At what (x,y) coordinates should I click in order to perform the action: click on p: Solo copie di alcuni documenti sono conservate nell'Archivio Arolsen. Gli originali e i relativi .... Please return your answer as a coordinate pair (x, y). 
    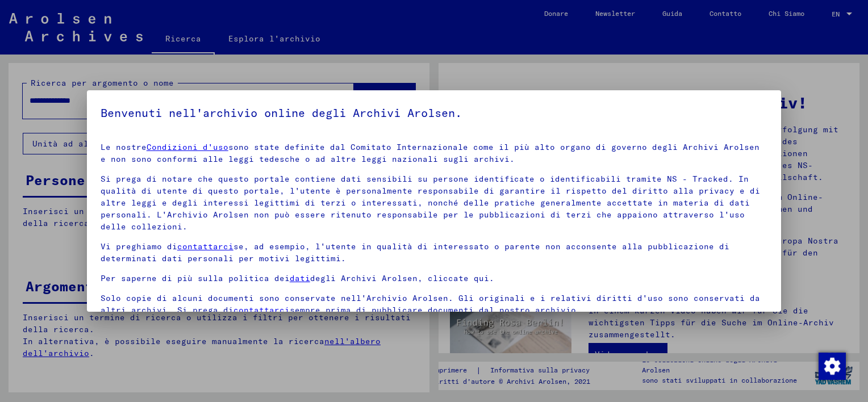
    Looking at the image, I should click on (434, 304).